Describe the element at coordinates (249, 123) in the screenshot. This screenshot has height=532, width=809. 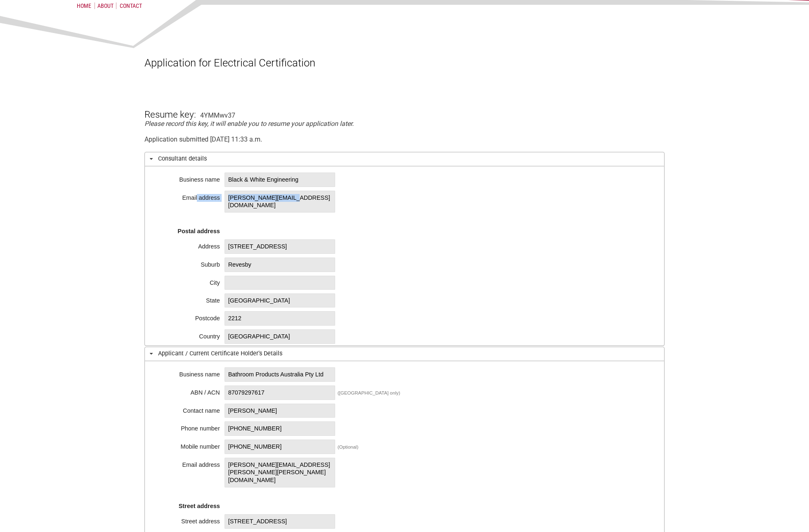
I see `em: Please record this key, it will enable you to resume your application later.` at that location.